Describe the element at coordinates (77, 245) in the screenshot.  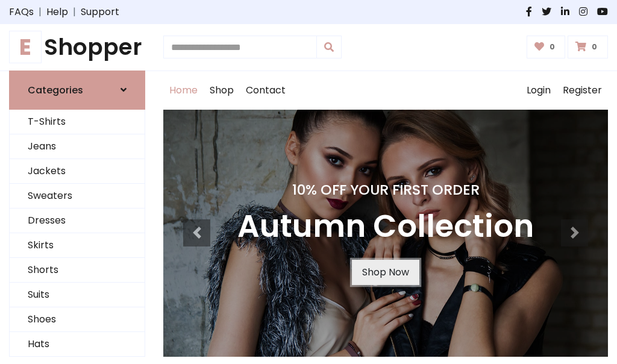
I see `a: Skirts` at that location.